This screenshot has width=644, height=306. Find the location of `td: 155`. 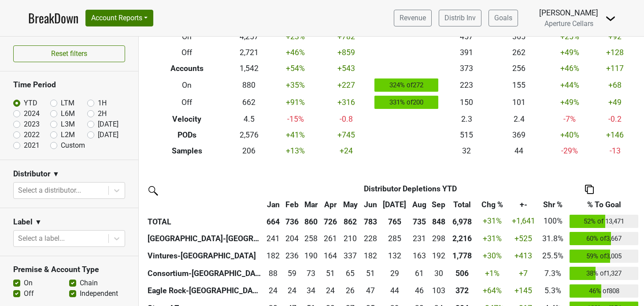

td: 155 is located at coordinates (519, 85).